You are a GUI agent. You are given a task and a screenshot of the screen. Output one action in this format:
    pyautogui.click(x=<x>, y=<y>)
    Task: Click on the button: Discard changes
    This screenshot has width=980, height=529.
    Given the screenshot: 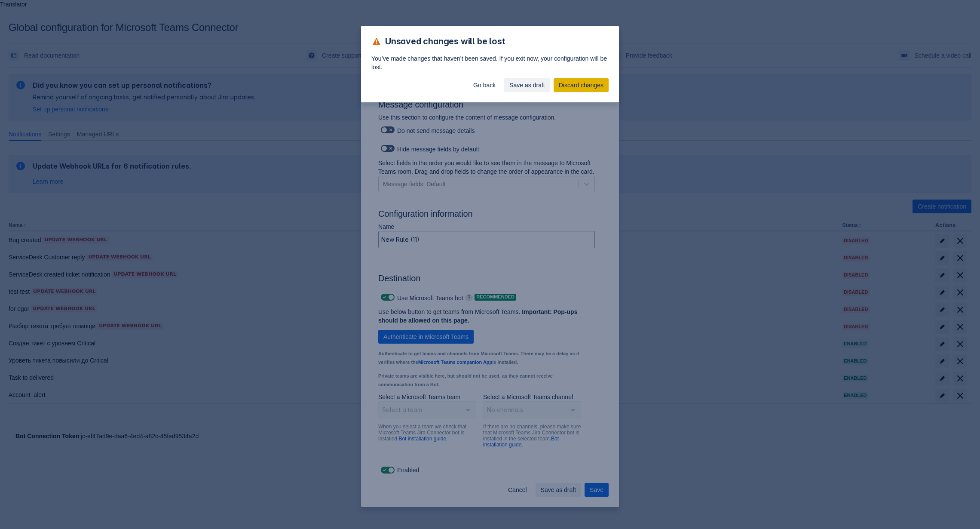 What is the action you would take?
    pyautogui.click(x=581, y=85)
    